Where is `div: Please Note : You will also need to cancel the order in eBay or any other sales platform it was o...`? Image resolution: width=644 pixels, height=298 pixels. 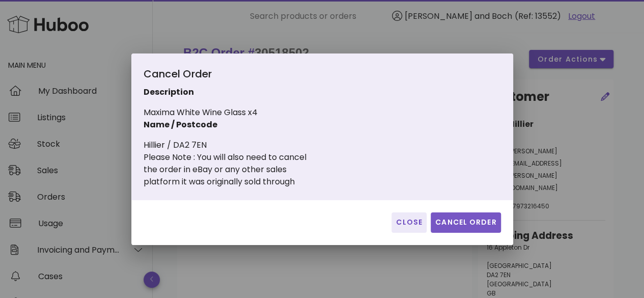
div: Please Note : You will also need to cancel the order in eBay or any other sales platform it was o... is located at coordinates (257, 170).